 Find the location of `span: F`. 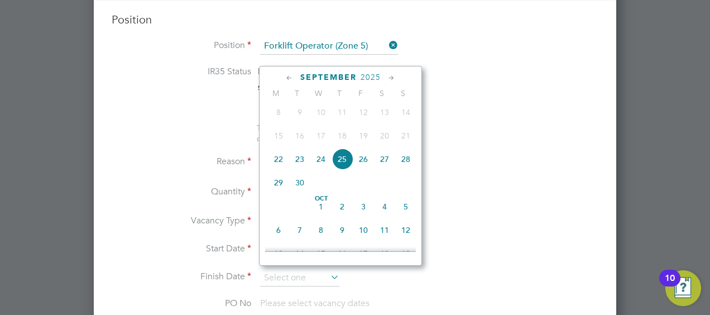

span: F is located at coordinates (360, 93).